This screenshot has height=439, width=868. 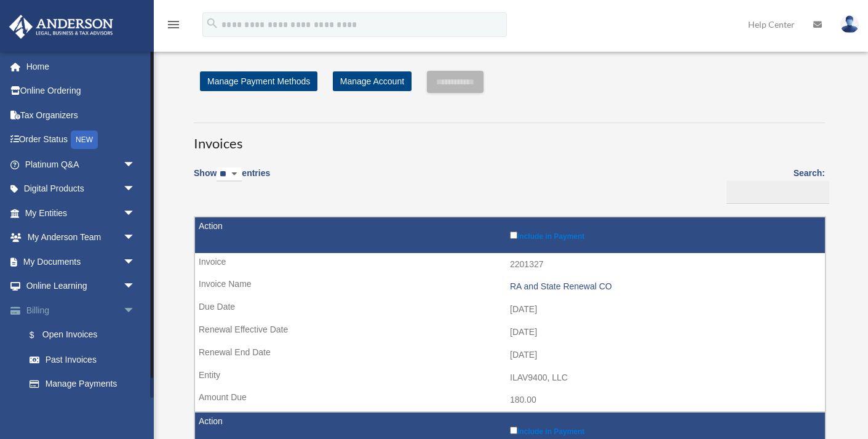 I want to click on a: $Open Invoices, so click(x=82, y=334).